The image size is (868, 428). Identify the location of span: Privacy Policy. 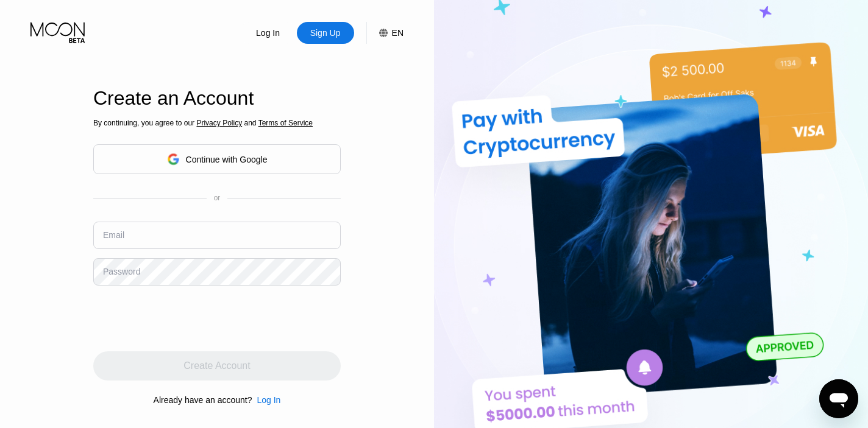
(219, 123).